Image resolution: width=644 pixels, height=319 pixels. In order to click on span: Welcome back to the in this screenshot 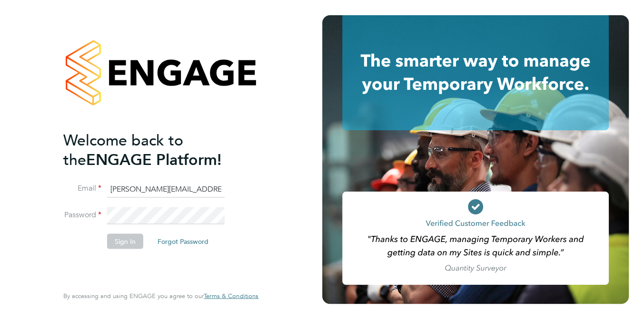, I will do `click(123, 150)`.